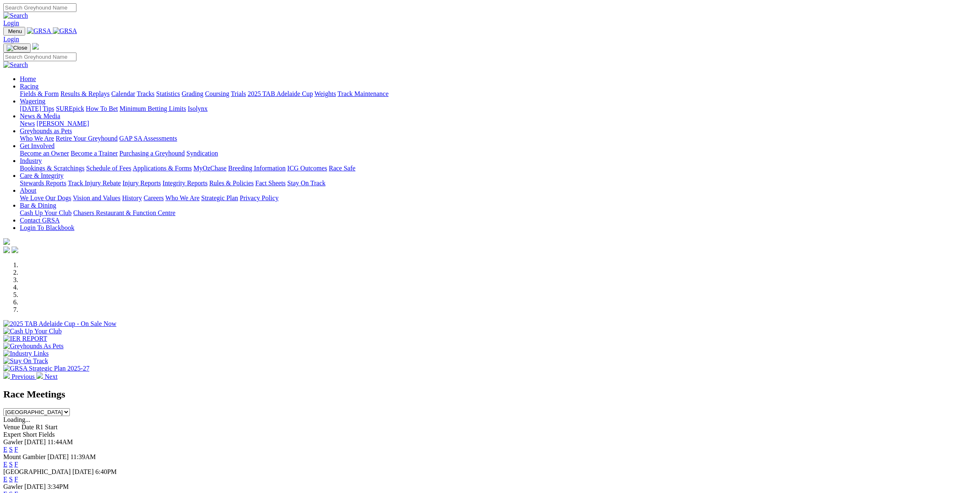 This screenshot has width=980, height=493. What do you see at coordinates (342, 168) in the screenshot?
I see `a: Race Safe` at bounding box center [342, 168].